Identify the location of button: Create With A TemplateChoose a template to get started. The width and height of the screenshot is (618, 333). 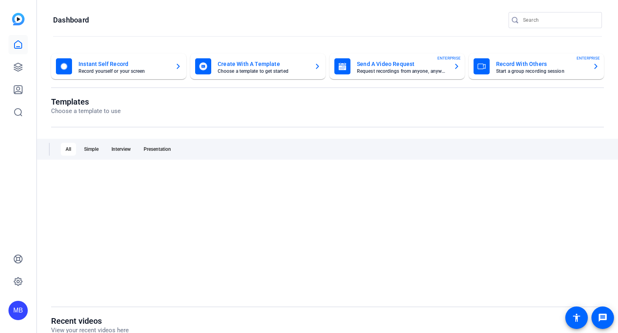
(258, 66).